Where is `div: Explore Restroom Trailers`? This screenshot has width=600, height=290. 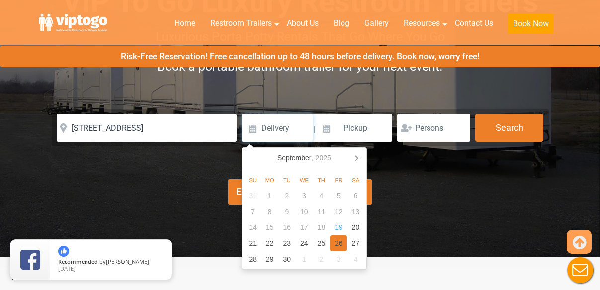
div: Explore Restroom Trailers is located at coordinates (300, 192).